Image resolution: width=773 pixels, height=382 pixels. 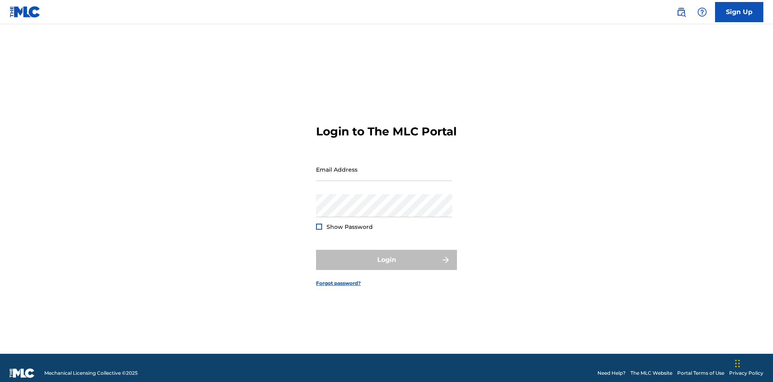 What do you see at coordinates (682, 12) in the screenshot?
I see `a: Public Search` at bounding box center [682, 12].